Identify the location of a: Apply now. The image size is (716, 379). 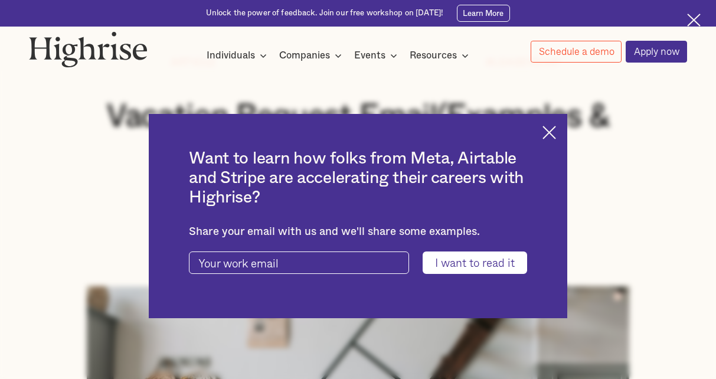
(657, 51).